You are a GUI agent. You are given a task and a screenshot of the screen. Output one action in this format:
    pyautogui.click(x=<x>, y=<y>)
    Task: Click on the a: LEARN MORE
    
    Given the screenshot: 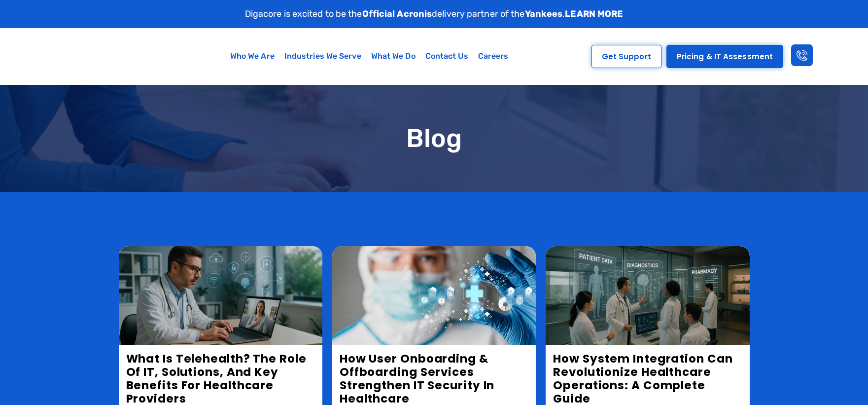 What is the action you would take?
    pyautogui.click(x=594, y=14)
    